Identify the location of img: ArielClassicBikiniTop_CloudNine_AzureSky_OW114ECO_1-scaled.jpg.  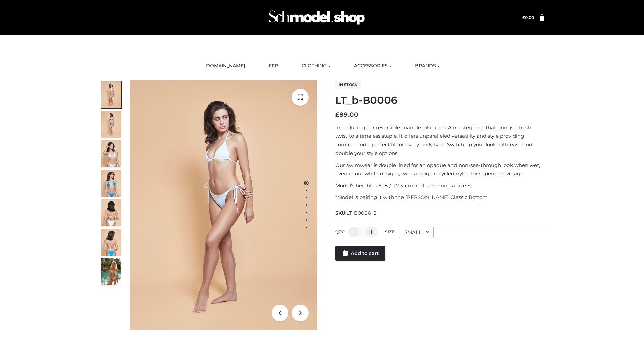
(111, 95).